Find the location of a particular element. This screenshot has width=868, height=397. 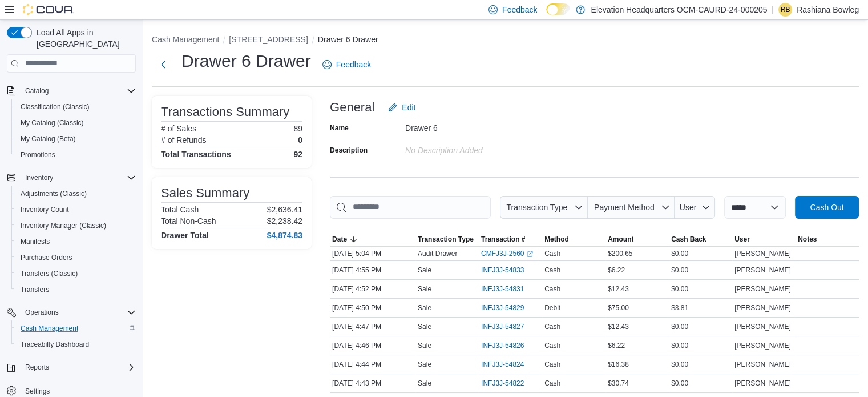

h6: Total Cash is located at coordinates (180, 210).